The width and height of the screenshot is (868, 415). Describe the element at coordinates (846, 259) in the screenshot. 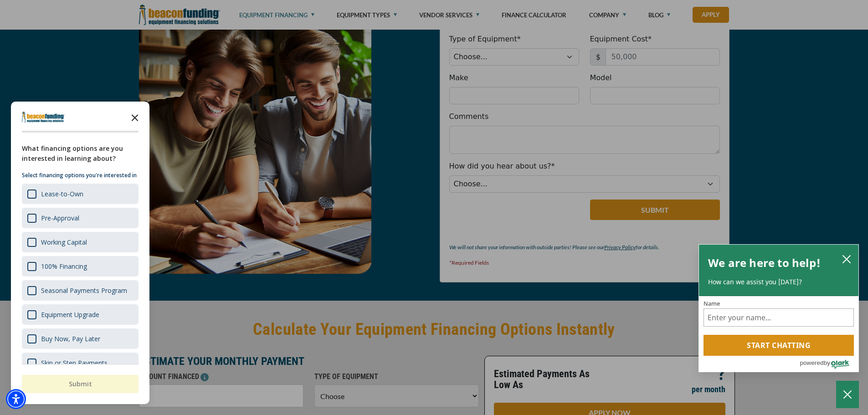

I see `button: close chatbox` at that location.